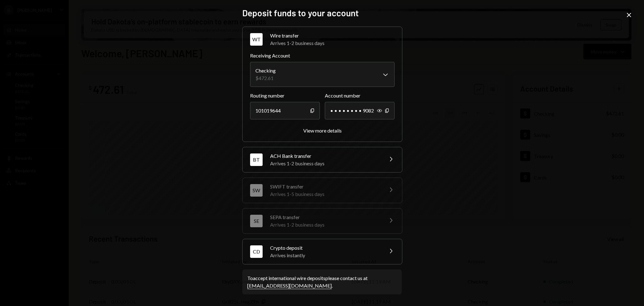 The image size is (644, 306). I want to click on div: • • • • • • • • 9082, so click(359, 111).